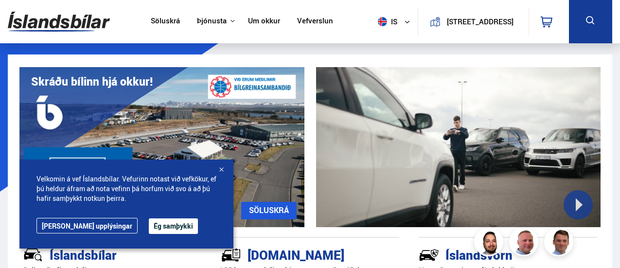 The image size is (620, 268). What do you see at coordinates (165, 21) in the screenshot?
I see `a: Söluskrá` at bounding box center [165, 21].